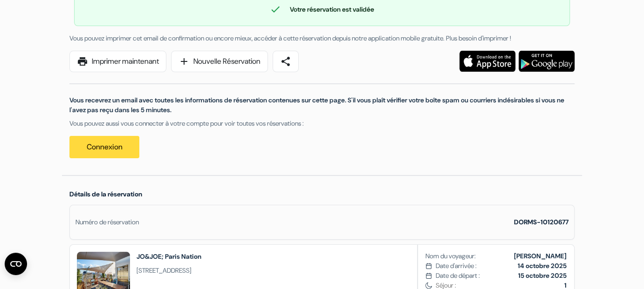 The height and width of the screenshot is (289, 644). What do you see at coordinates (291, 38) in the screenshot?
I see `span: Vous pouvez imprimer cet email de confirmation ou encore mieux, accéder à cette réservation depui...` at bounding box center [291, 38].